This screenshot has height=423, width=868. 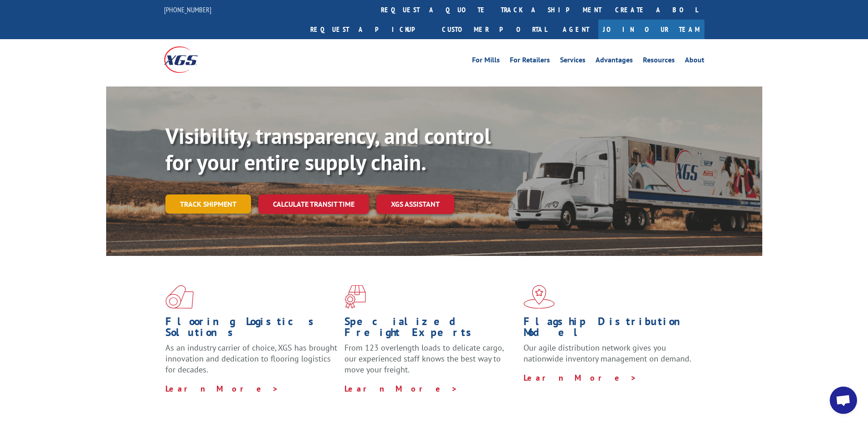 I want to click on a: Open chat, so click(x=843, y=400).